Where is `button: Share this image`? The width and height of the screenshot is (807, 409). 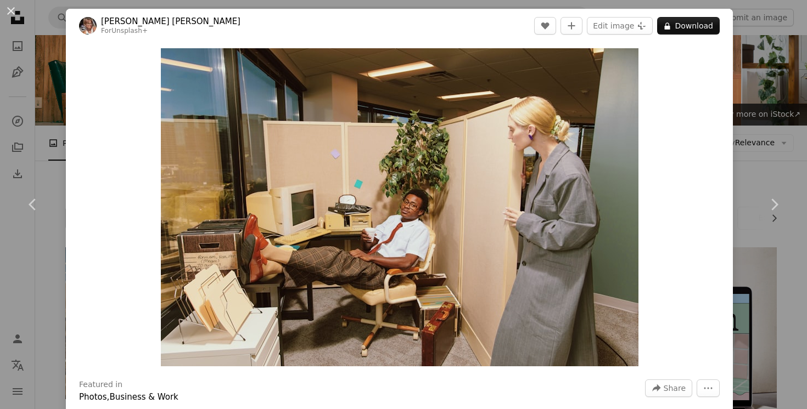
button: Share this image is located at coordinates (669, 389).